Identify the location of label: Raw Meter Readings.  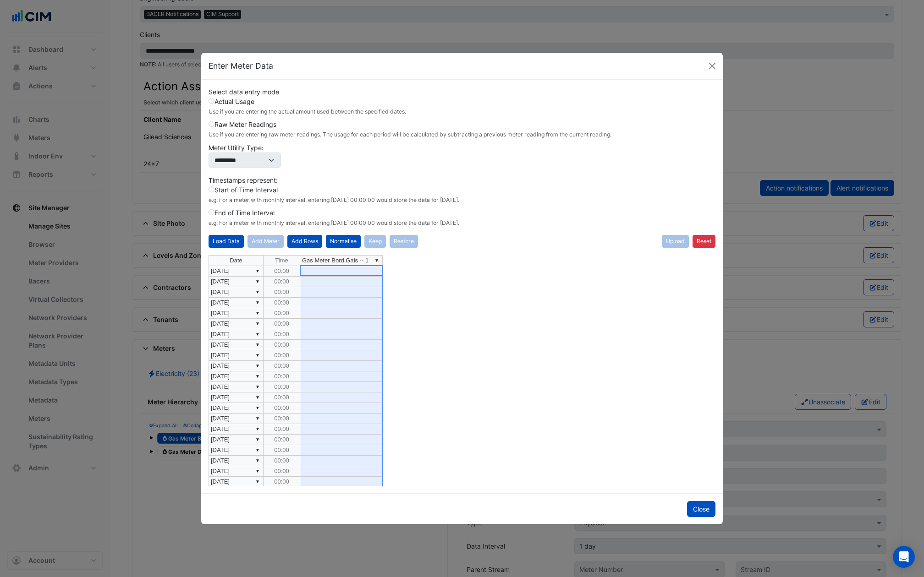
(410, 129).